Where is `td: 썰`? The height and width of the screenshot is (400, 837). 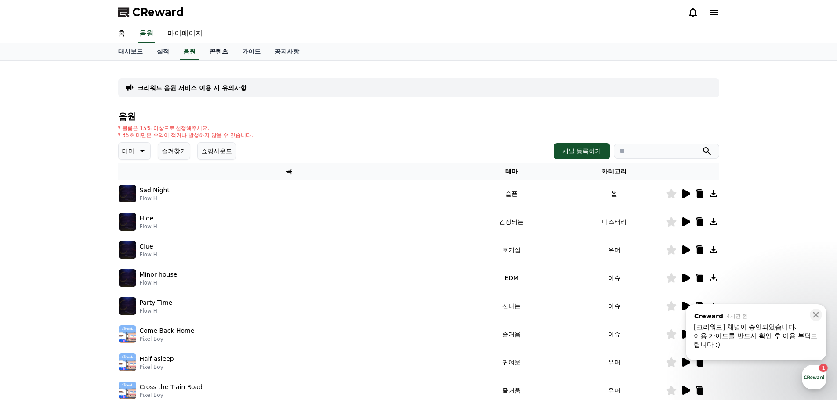
td: 썰 is located at coordinates (615, 194).